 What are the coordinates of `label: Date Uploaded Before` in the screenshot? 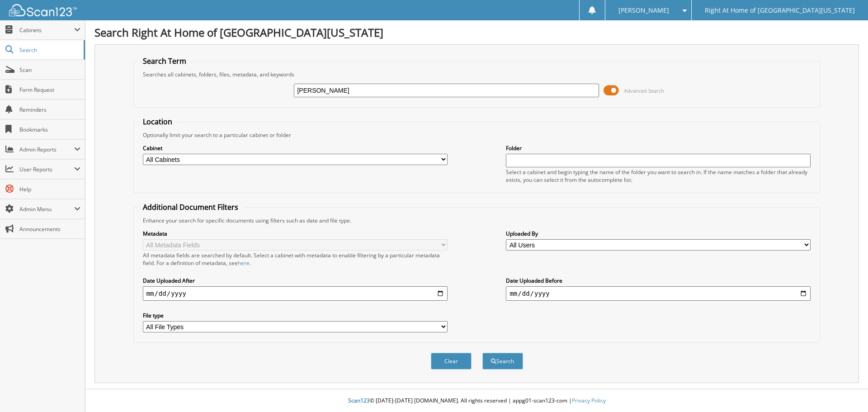 It's located at (658, 281).